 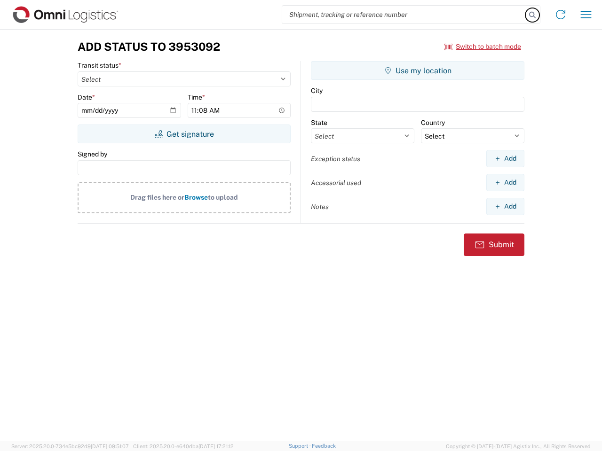 I want to click on label: Time, so click(x=196, y=97).